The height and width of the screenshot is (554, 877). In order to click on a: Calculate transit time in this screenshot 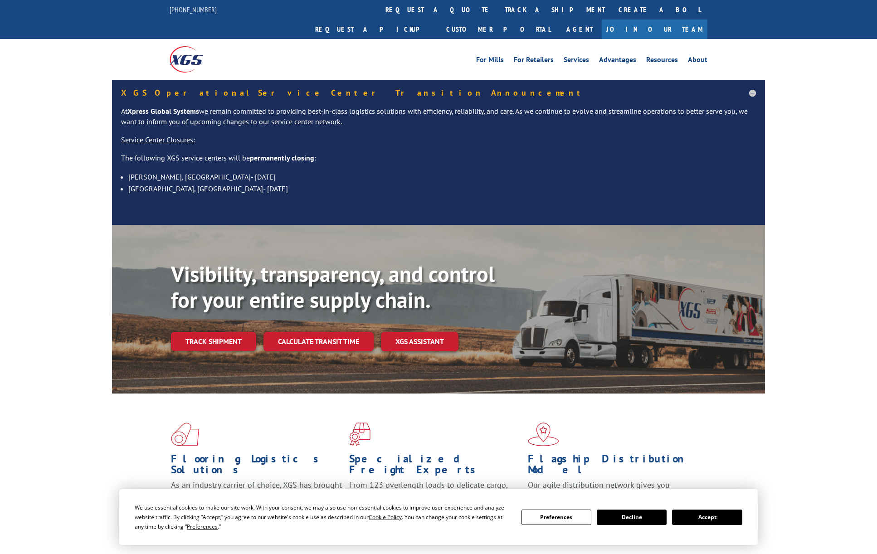, I will do `click(318, 342)`.